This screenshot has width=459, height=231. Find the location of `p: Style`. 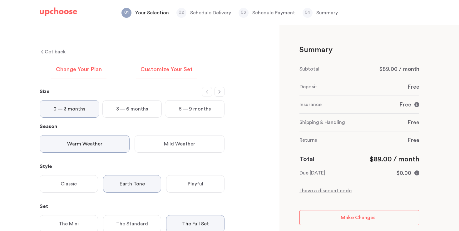

p: Style is located at coordinates (132, 167).